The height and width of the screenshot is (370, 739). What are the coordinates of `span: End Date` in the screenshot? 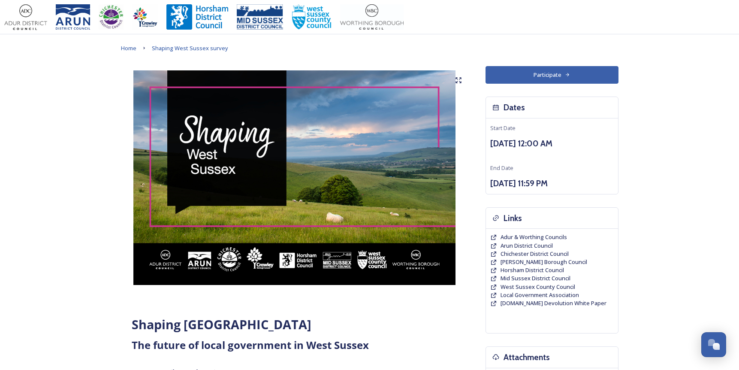 It's located at (502, 168).